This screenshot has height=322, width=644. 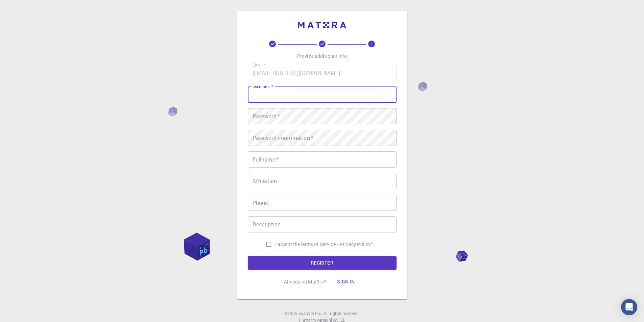 What do you see at coordinates (291, 314) in the screenshot?
I see `span: © 2025` at bounding box center [291, 314].